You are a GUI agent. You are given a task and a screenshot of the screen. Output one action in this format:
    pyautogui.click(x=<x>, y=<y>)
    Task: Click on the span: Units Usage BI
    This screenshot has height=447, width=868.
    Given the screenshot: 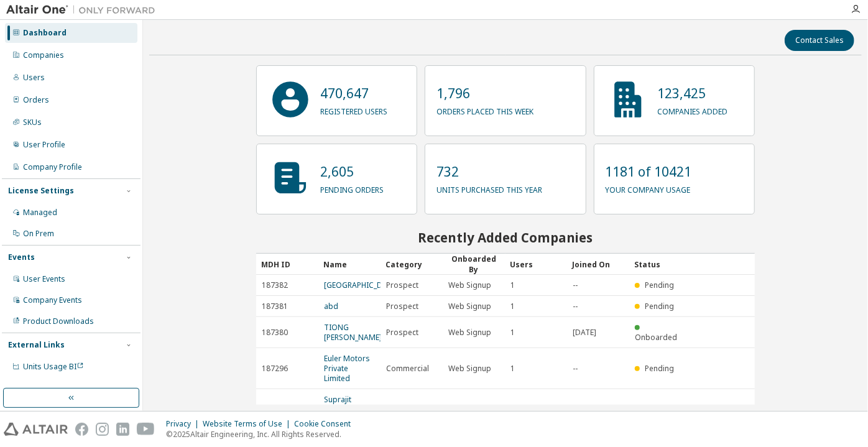 What is the action you would take?
    pyautogui.click(x=54, y=367)
    